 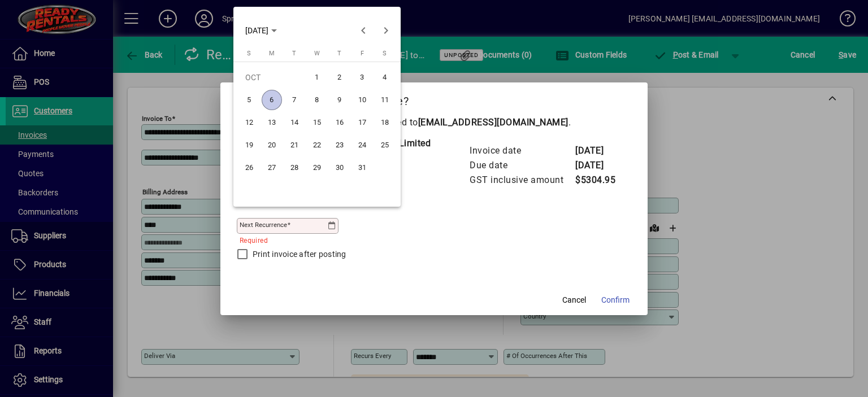 I want to click on span: 17, so click(x=362, y=123).